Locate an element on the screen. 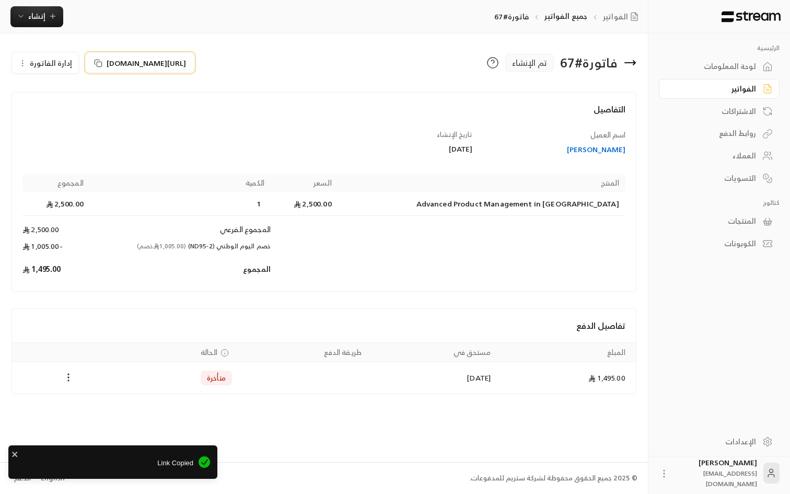 The width and height of the screenshot is (790, 494). div: الإعدادات is located at coordinates (714, 441).